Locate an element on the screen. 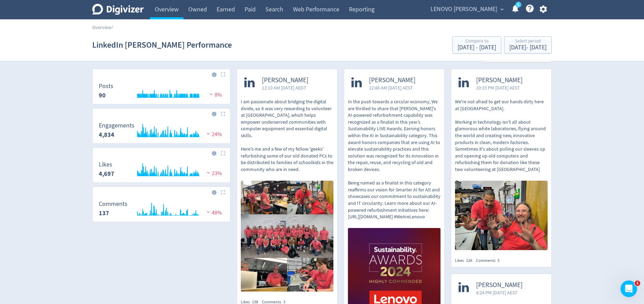  img: https://media.cf.digivizer.com/images/linkedin-134707675-urn:li:share:7330411197206351872-c7a323f... is located at coordinates (501, 216).